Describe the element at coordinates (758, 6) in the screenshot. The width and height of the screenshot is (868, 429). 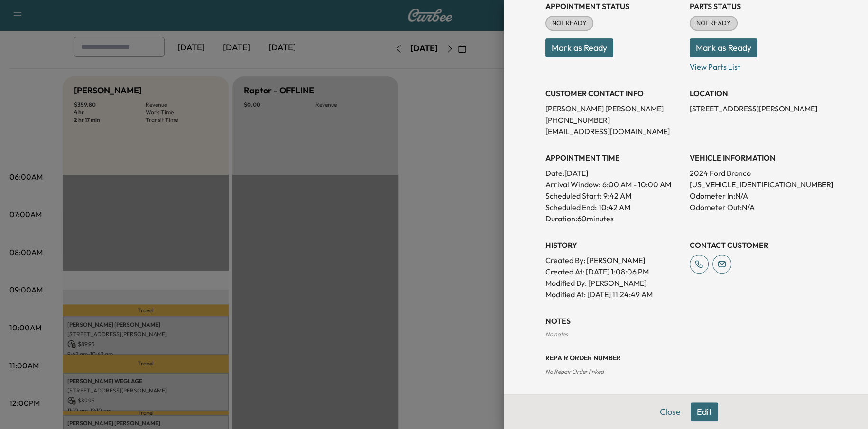
I see `h3: Parts Status` at that location.